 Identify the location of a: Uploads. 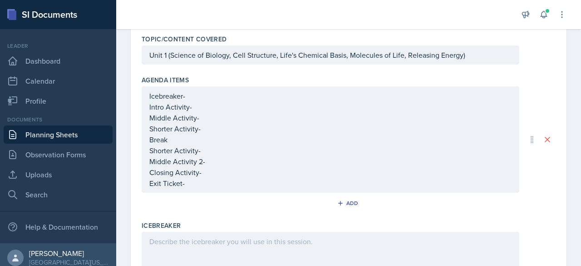
(58, 174).